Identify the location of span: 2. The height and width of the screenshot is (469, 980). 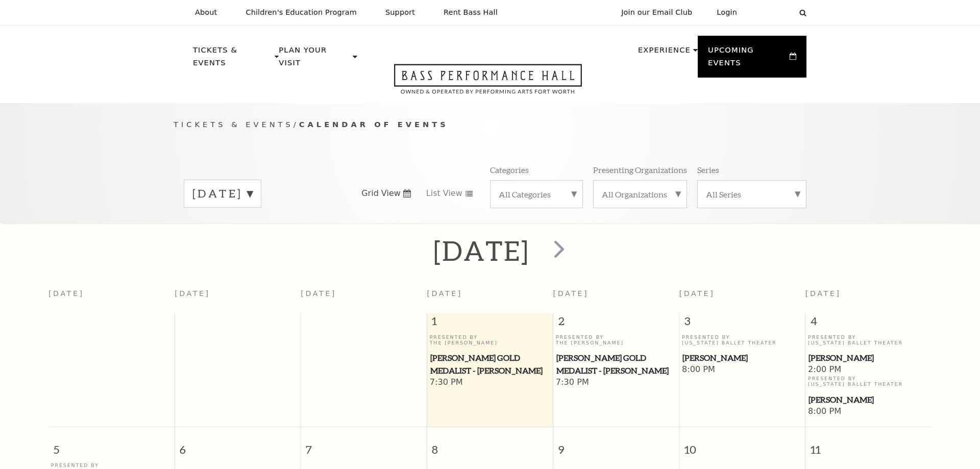
(616, 323).